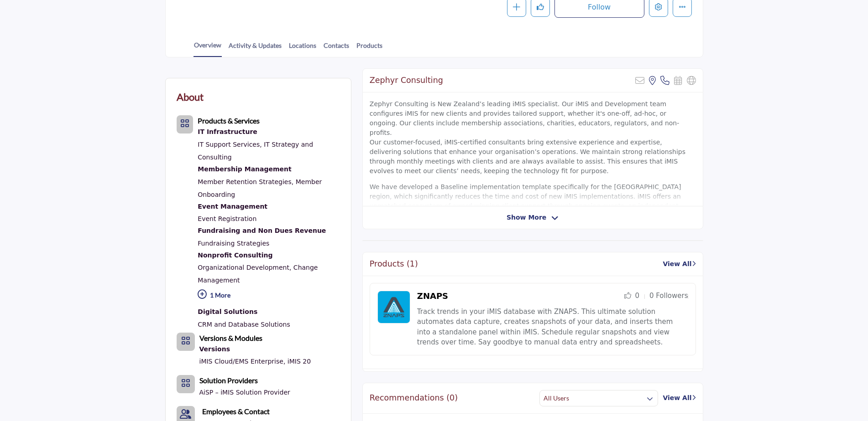  Describe the element at coordinates (269, 297) in the screenshot. I see `p: 1 More` at that location.